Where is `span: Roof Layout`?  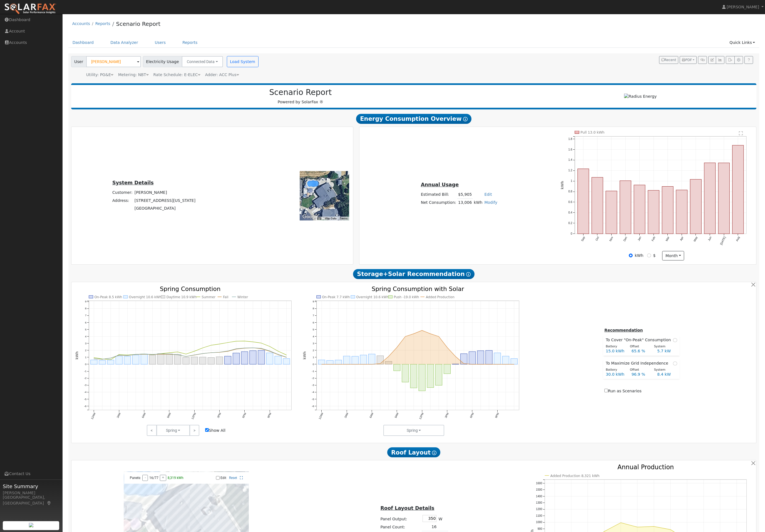
span: Roof Layout is located at coordinates (414, 453).